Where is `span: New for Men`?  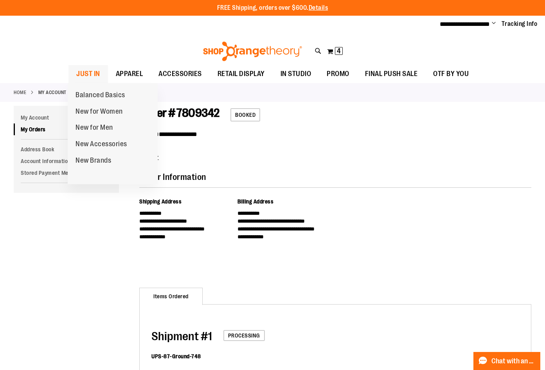
span: New for Men is located at coordinates (94, 128).